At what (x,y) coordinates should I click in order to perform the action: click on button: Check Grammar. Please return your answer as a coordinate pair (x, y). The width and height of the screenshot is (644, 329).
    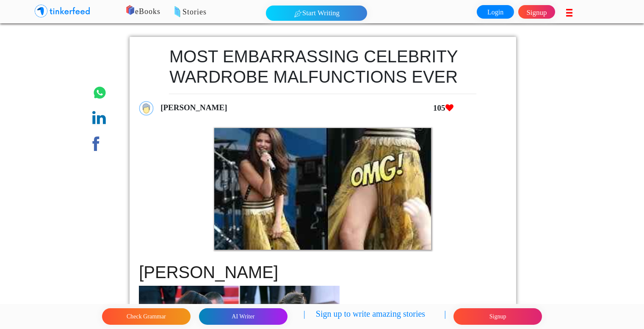
    Looking at the image, I should click on (146, 317).